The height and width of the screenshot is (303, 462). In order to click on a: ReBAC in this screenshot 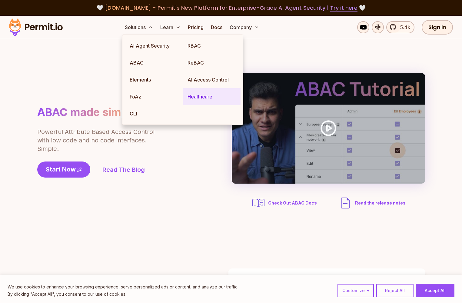, I will do `click(211, 63)`.